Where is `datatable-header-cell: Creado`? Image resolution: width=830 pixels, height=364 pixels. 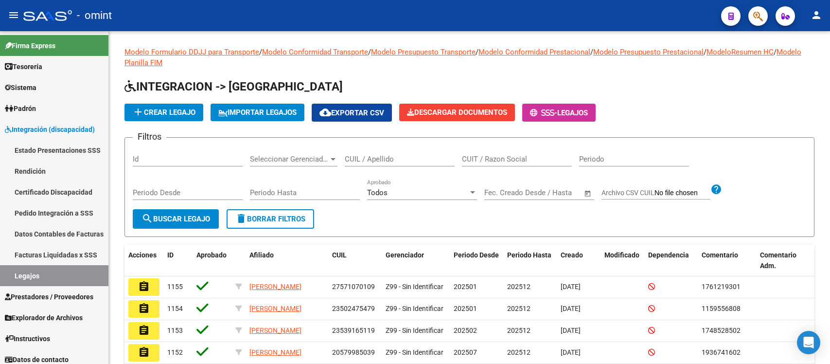 datatable-header-cell: Creado is located at coordinates (578, 261).